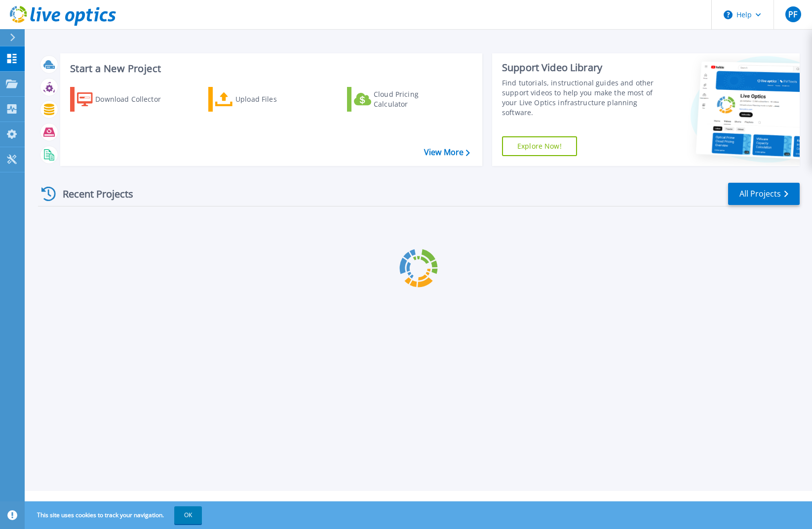 This screenshot has height=529, width=812. What do you see at coordinates (402, 99) in the screenshot?
I see `a: Cloud Pricing Calculator` at bounding box center [402, 99].